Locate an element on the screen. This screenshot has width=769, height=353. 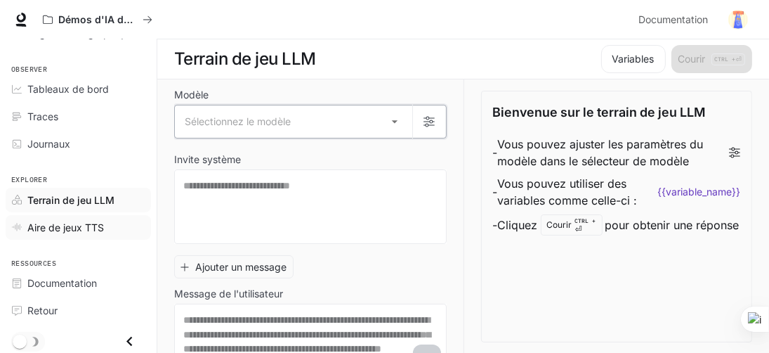
font: CTRL + is located at coordinates (586, 221).